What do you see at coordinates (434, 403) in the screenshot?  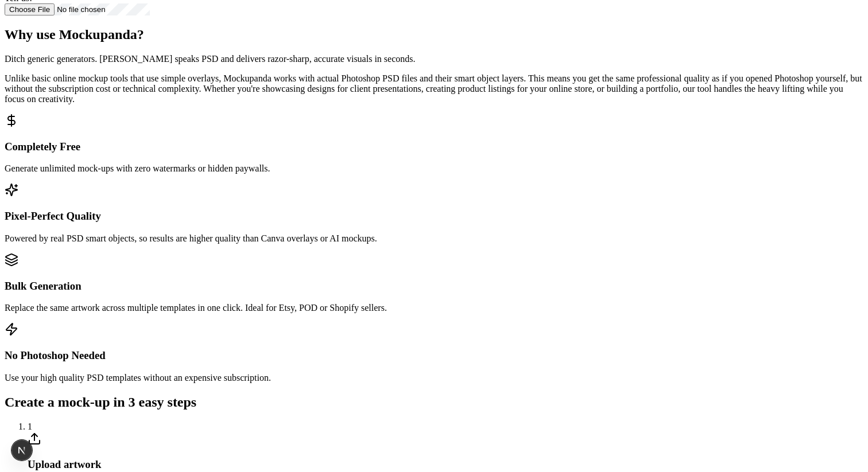 I see `h2: Create a mock-up in 3 easy steps` at bounding box center [434, 403].